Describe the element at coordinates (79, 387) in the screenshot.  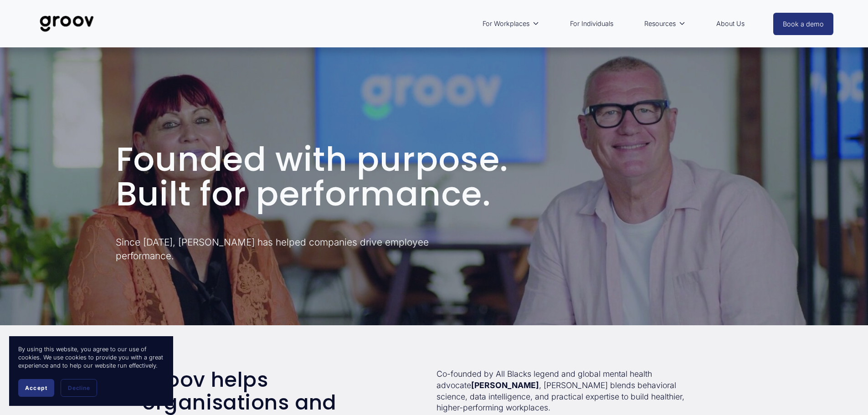
I see `span: Decline` at that location.